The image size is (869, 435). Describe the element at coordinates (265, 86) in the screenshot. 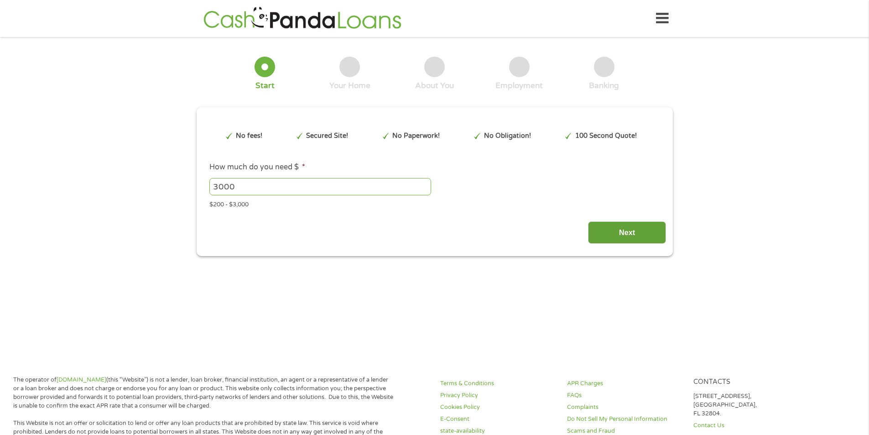

I see `div: Start` at that location.